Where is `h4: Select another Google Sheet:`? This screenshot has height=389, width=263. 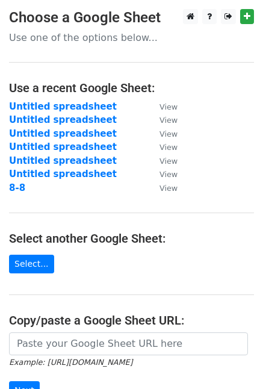 h4: Select another Google Sheet: is located at coordinates (131, 239).